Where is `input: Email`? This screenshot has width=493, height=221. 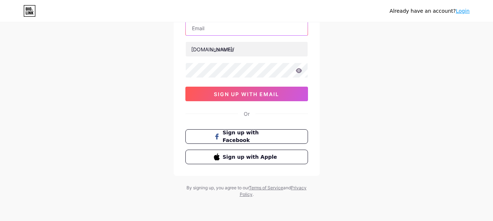
input: Email is located at coordinates (247, 28).